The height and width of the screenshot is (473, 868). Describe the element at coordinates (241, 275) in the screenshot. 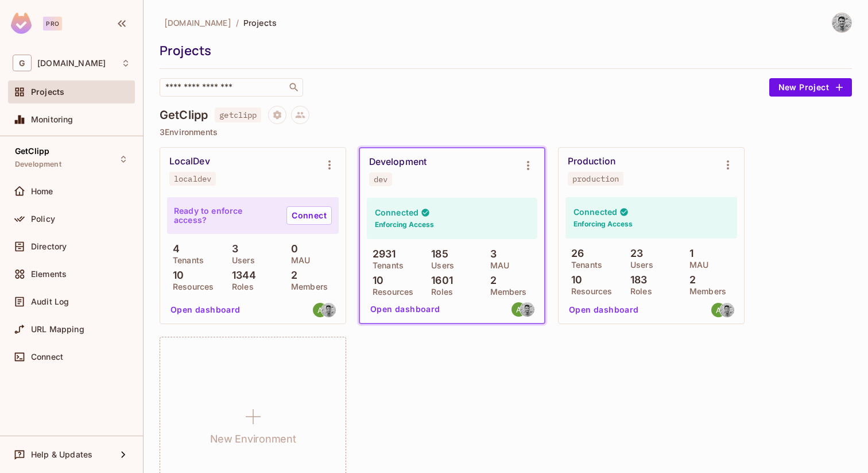

I see `p: 1344` at that location.